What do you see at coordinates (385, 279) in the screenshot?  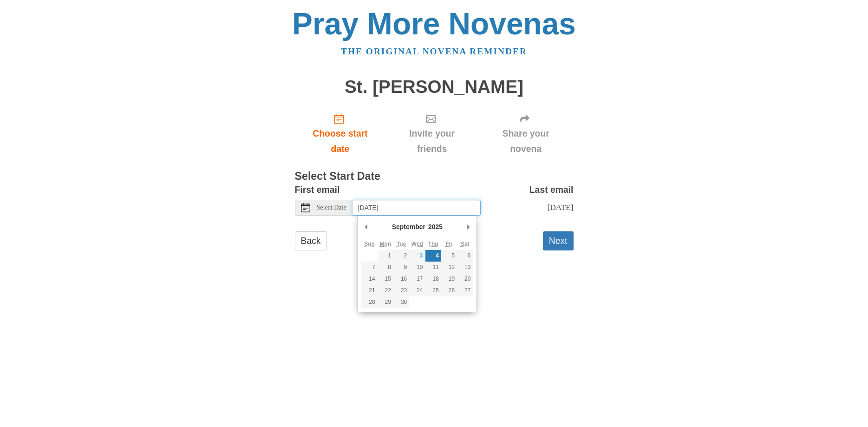 I see `button: 15` at bounding box center [385, 279].